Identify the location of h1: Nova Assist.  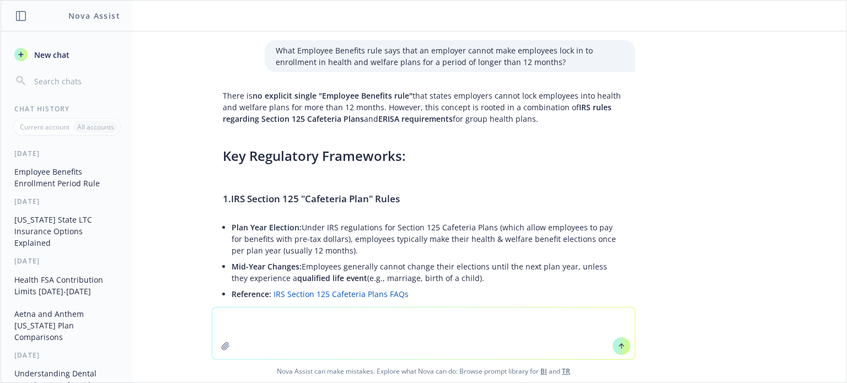
(94, 15).